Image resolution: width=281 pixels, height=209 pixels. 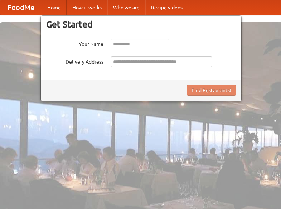 I want to click on label: Delivery Address, so click(x=75, y=61).